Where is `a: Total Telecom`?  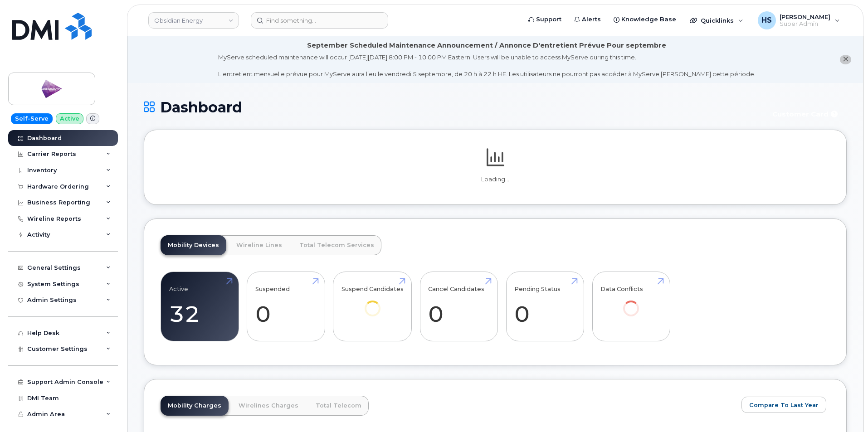 a: Total Telecom is located at coordinates (338, 406).